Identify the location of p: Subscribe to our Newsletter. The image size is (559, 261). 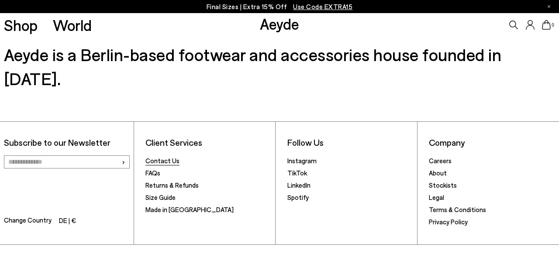
(67, 142).